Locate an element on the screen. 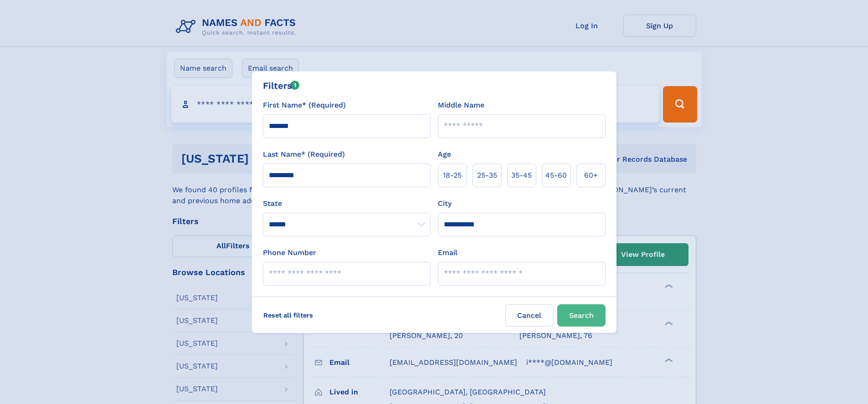  span: 45‑60 is located at coordinates (556, 175).